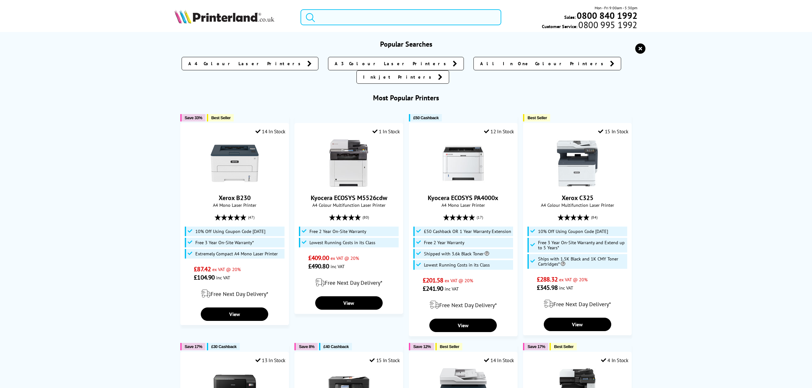 This screenshot has height=388, width=812. Describe the element at coordinates (224, 347) in the screenshot. I see `span: £30 Cashback` at that location.